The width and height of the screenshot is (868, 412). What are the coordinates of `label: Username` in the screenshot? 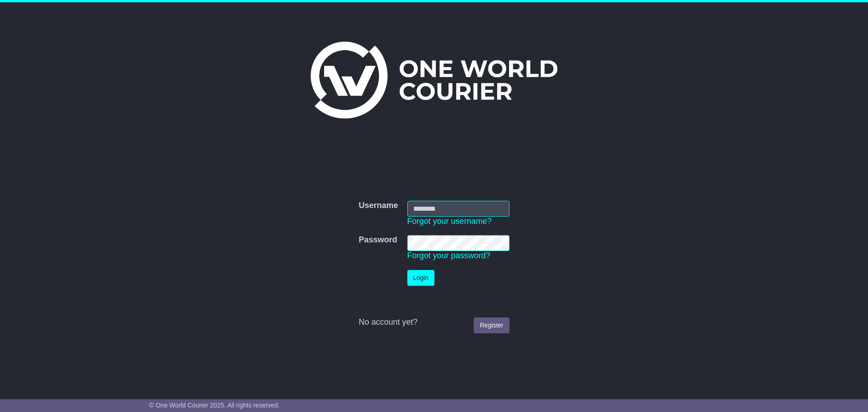 It's located at (378, 206).